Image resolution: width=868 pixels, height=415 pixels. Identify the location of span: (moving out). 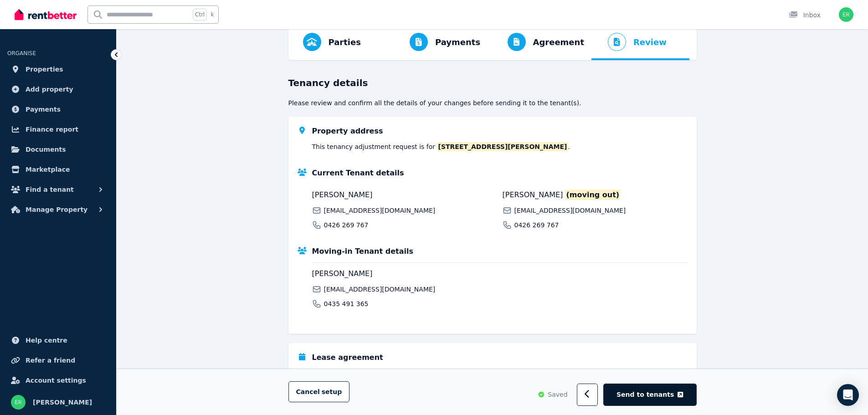
(592, 194).